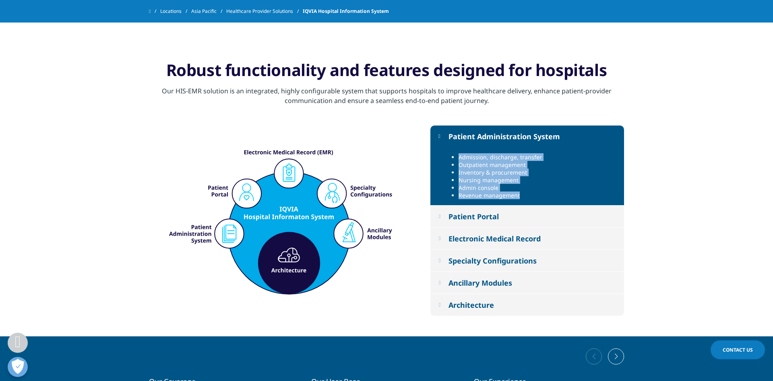 This screenshot has height=381, width=773. I want to click on li: Revenue management, so click(538, 195).